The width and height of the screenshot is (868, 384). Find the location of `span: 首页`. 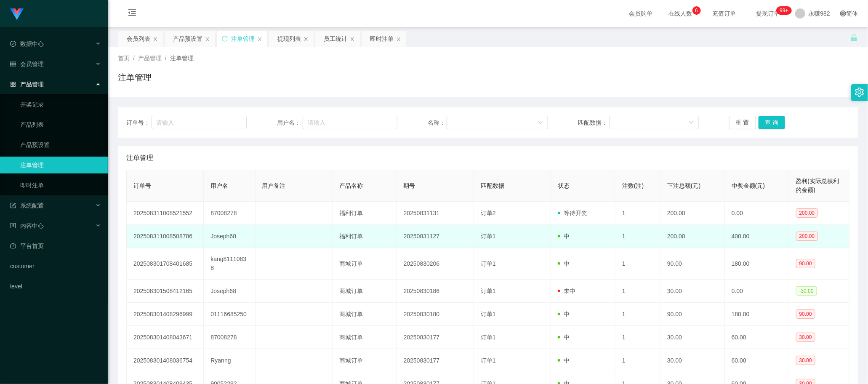

span: 首页 is located at coordinates (123, 58).